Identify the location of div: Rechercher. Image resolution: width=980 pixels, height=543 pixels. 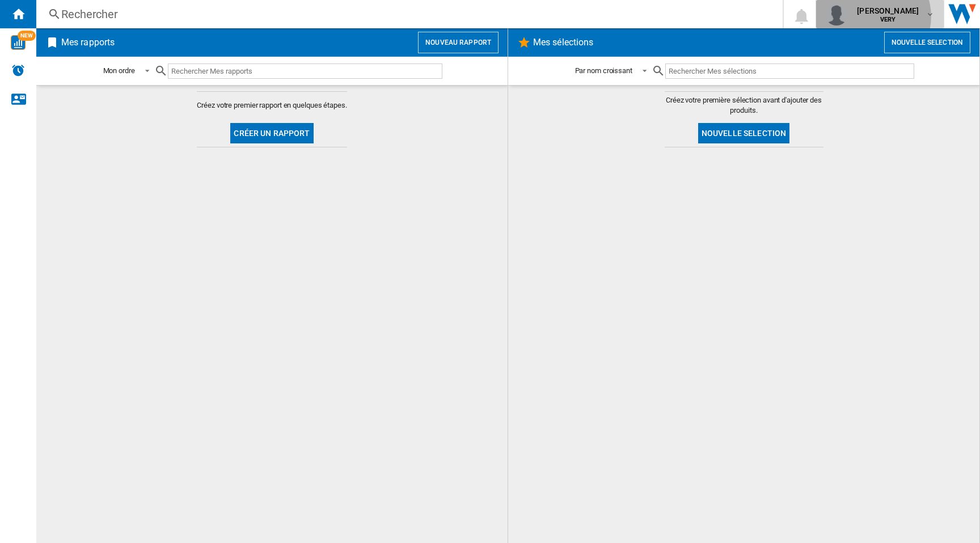
(407, 14).